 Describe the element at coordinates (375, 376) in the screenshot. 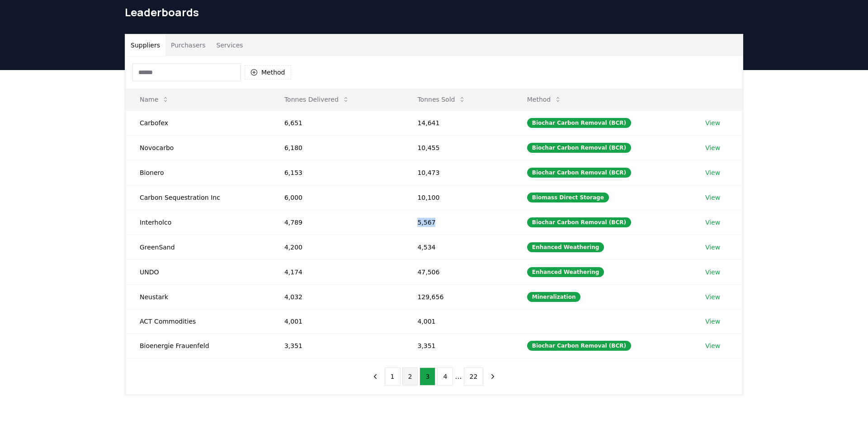

I see `button: previous page` at that location.